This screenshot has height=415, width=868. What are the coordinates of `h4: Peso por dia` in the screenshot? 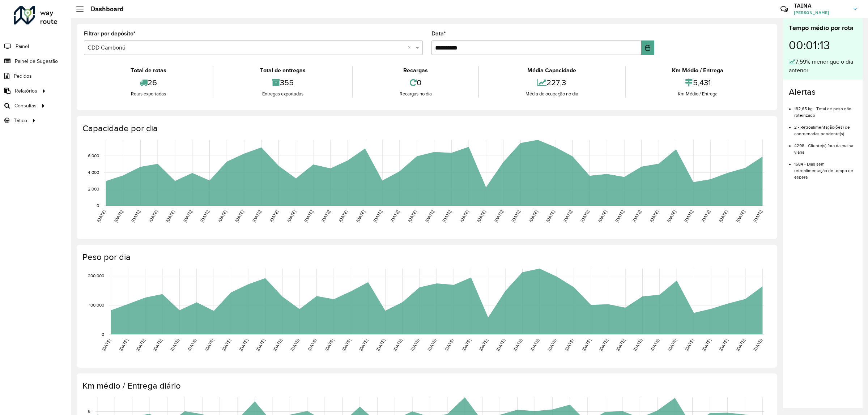 It's located at (426, 257).